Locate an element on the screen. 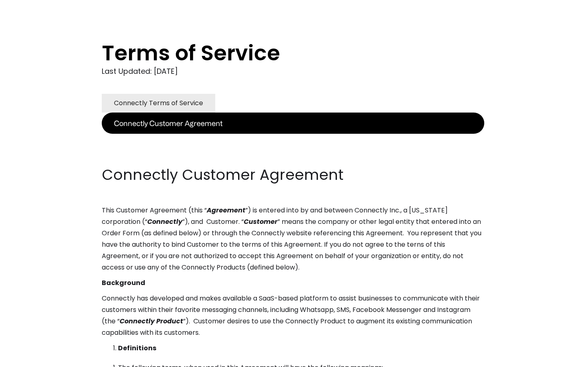 Image resolution: width=586 pixels, height=367 pixels. div: Connectly Customer Agreement is located at coordinates (168, 123).